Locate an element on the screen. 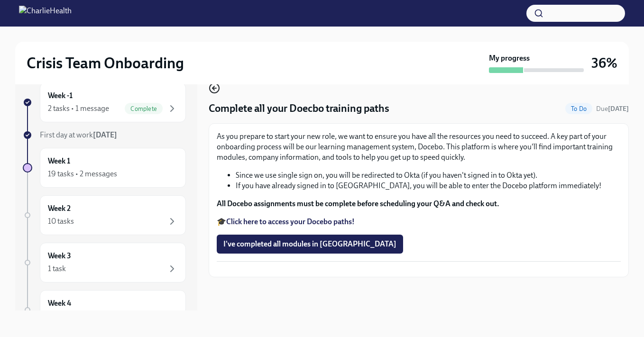 The image size is (644, 337). span: First day at work is located at coordinates (78, 135).